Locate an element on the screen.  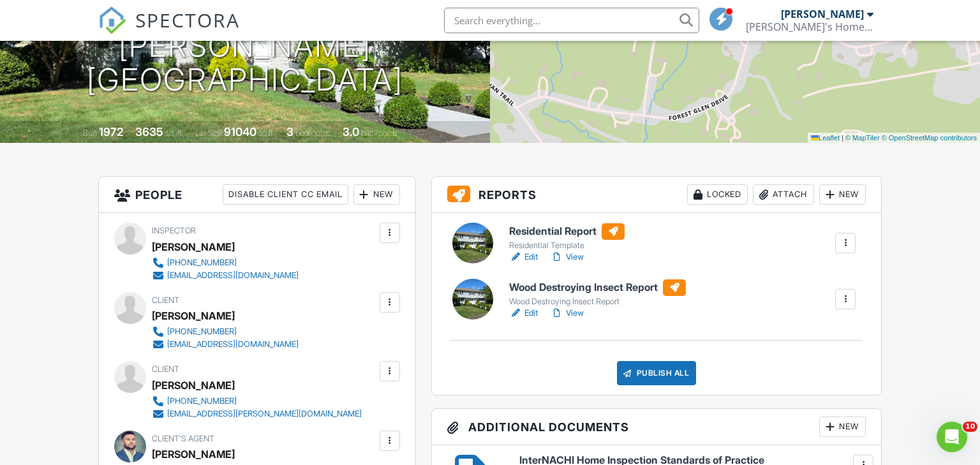
h3: Additional Documents is located at coordinates (656, 426).